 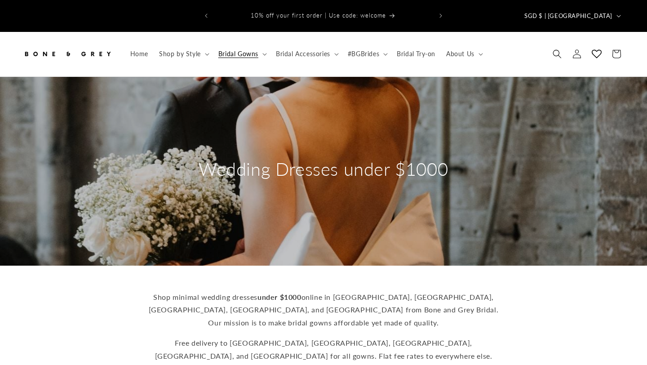 I want to click on summary: Shop by Style, so click(x=183, y=54).